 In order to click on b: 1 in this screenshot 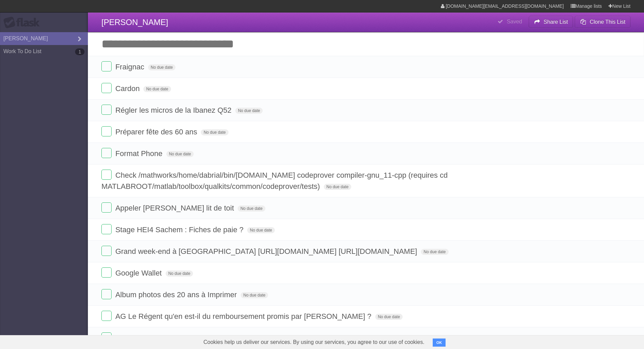, I will do `click(80, 52)`.